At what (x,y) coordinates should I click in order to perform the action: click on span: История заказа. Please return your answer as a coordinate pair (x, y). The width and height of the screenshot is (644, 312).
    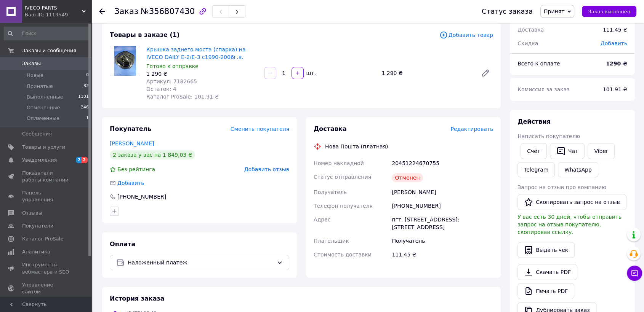
    Looking at the image, I should click on (137, 298).